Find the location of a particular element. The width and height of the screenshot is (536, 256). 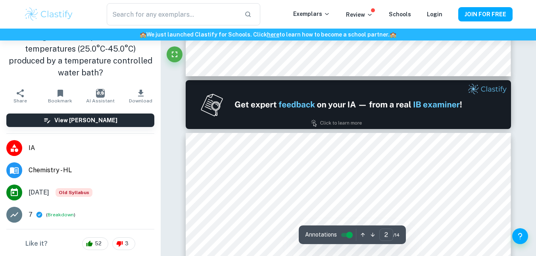

a: Login is located at coordinates (435, 14).